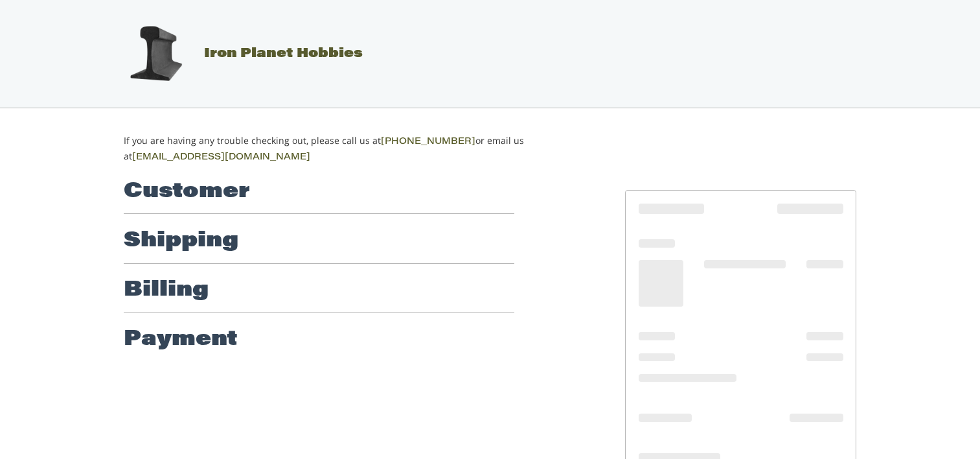  What do you see at coordinates (181, 340) in the screenshot?
I see `h2: Payment` at bounding box center [181, 340].